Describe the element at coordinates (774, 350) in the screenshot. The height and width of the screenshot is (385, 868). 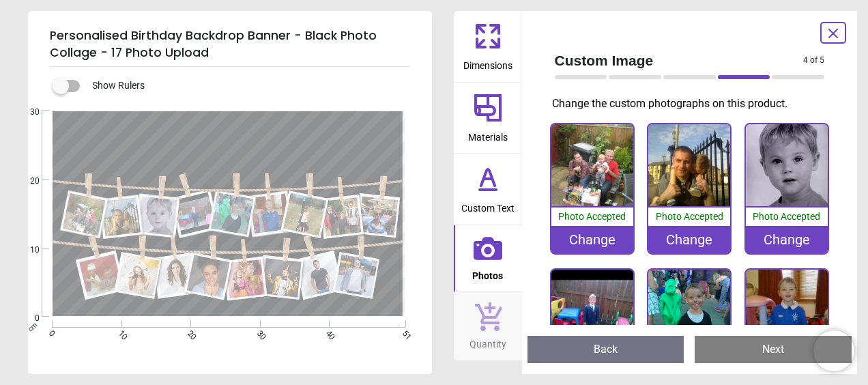
I see `button: Next` at that location.